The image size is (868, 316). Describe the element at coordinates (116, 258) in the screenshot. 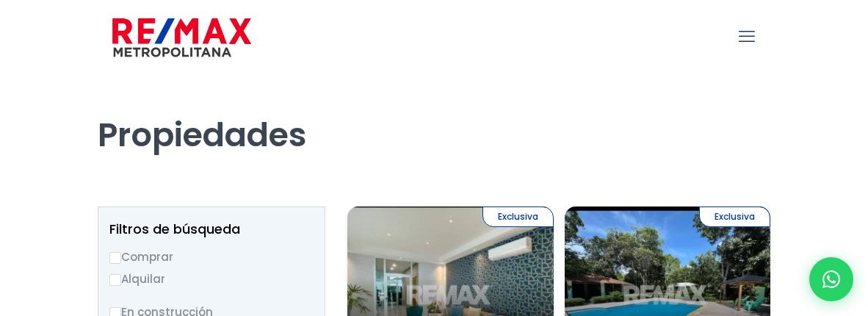

I see `input: Comprar` at that location.